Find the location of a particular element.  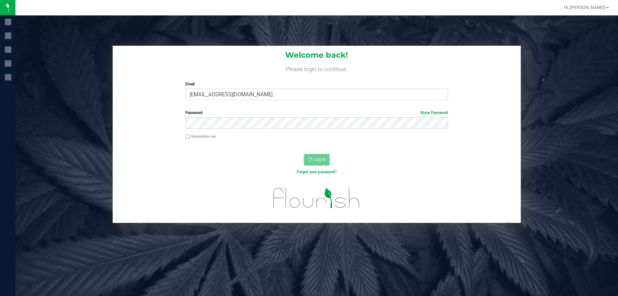

button: Log In is located at coordinates (317, 160).